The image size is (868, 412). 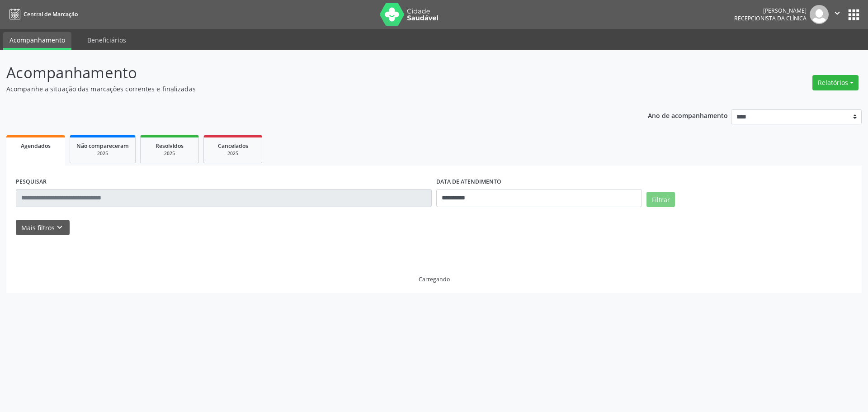 What do you see at coordinates (43, 227) in the screenshot?
I see `button: Mais filtroskeyboard_arrow_down` at bounding box center [43, 227].